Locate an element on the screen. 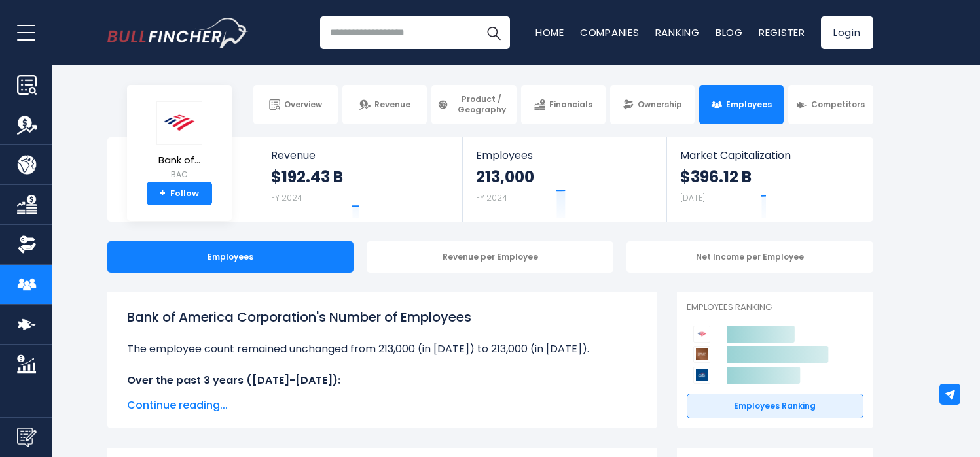  b: The highest number of employees is located at coordinates (232, 396).